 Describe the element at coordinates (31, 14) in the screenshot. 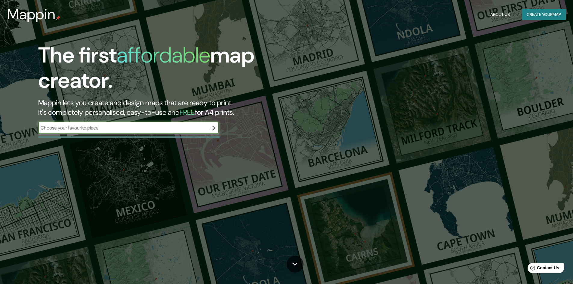

I see `h3: Mappin` at that location.